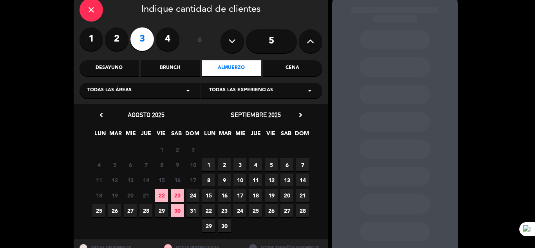 The height and width of the screenshot is (248, 535). What do you see at coordinates (241, 90) in the screenshot?
I see `span: Todas las experiencias` at bounding box center [241, 90].